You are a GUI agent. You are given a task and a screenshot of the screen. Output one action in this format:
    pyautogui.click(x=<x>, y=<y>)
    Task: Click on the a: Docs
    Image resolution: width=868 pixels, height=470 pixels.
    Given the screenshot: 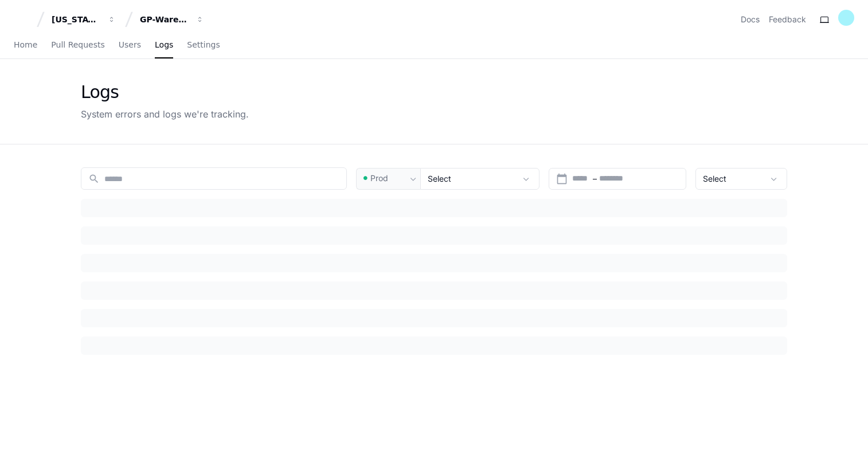 What is the action you would take?
    pyautogui.click(x=750, y=19)
    